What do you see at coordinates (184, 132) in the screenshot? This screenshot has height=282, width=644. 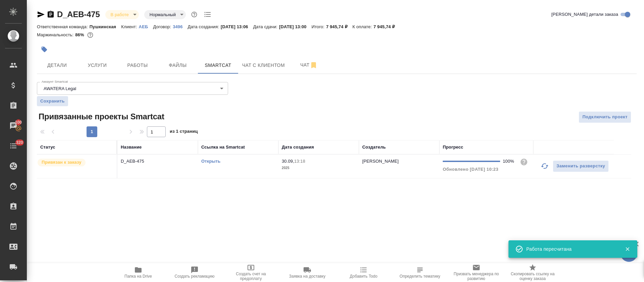 I see `span: из 1 страниц` at bounding box center [184, 132].